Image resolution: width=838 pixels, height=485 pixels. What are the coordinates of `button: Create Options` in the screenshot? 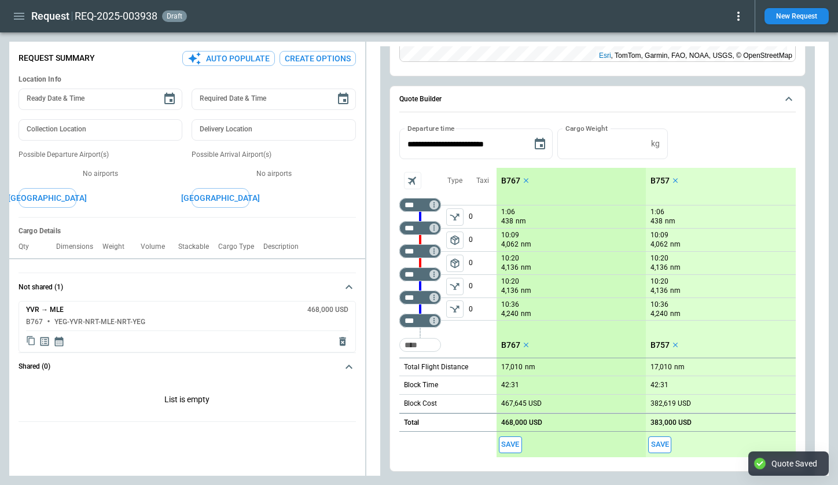 It's located at (318, 58).